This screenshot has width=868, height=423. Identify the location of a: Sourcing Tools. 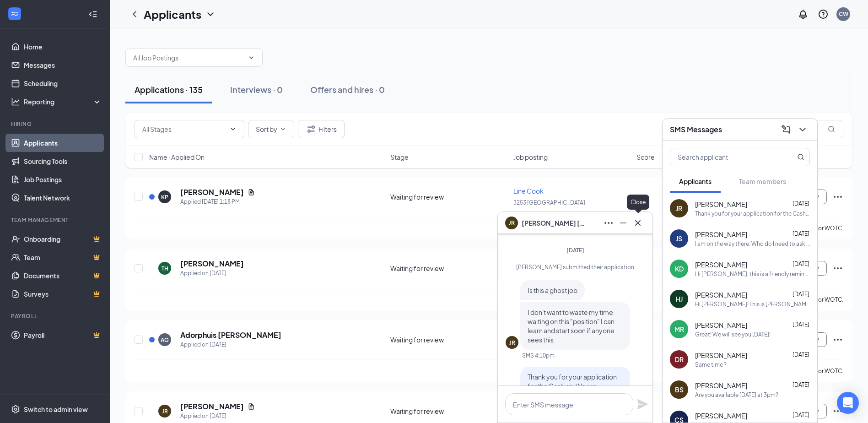
(63, 161).